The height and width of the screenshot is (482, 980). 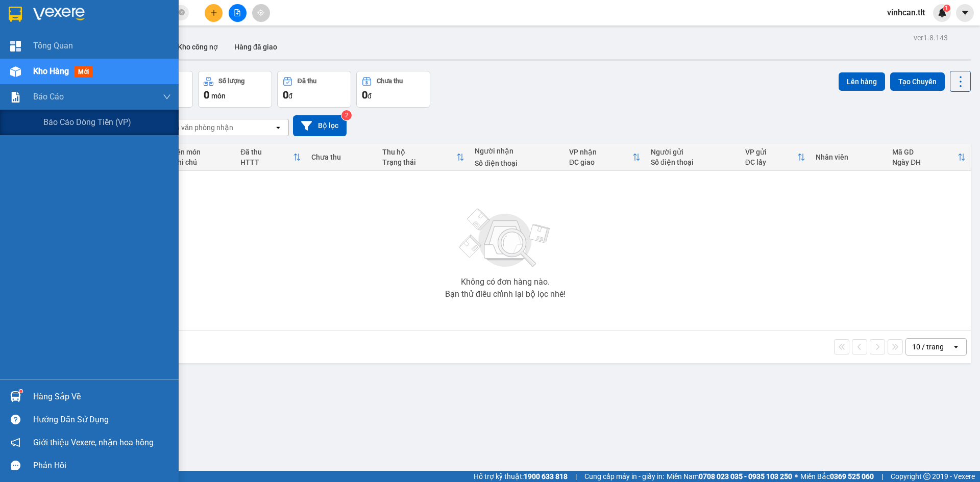 What do you see at coordinates (167, 97) in the screenshot?
I see `span: down` at bounding box center [167, 97].